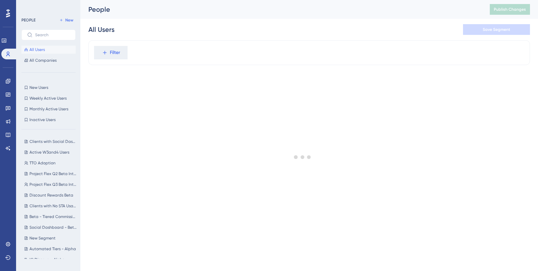 This screenshot has height=271, width=538. Describe the element at coordinates (43, 163) in the screenshot. I see `span: TTO Adoption` at that location.